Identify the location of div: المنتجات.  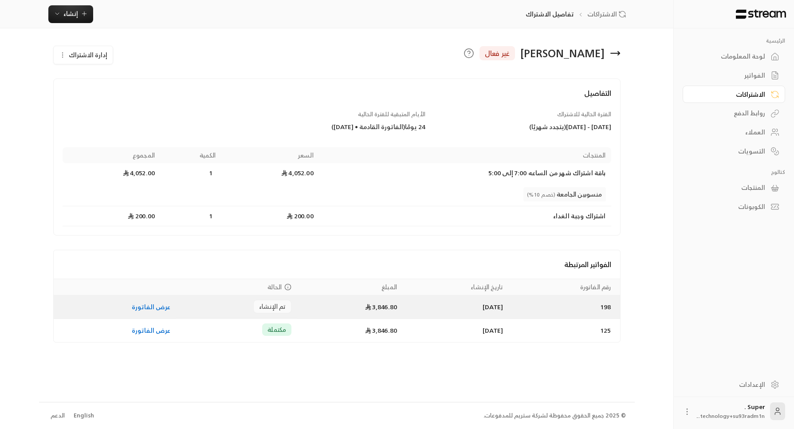
(730, 188).